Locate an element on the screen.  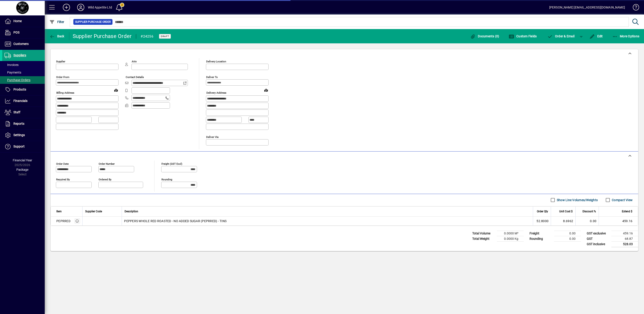
span: Description is located at coordinates (131, 211).